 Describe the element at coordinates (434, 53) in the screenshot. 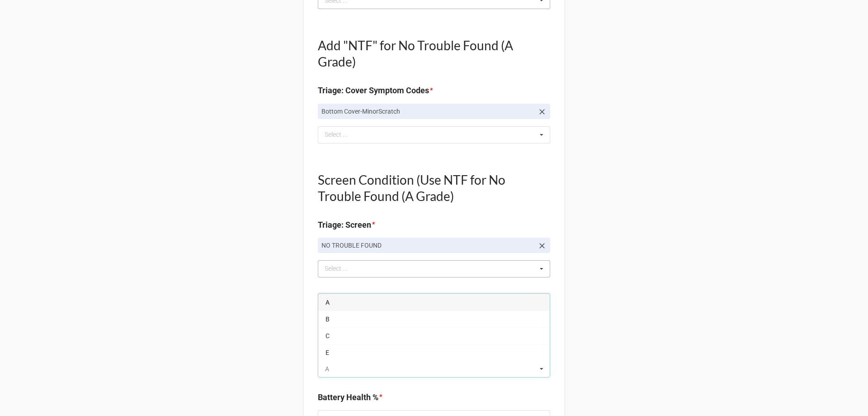

I see `h1: Add "NTF" for No Trouble Found (A Grade)` at that location.